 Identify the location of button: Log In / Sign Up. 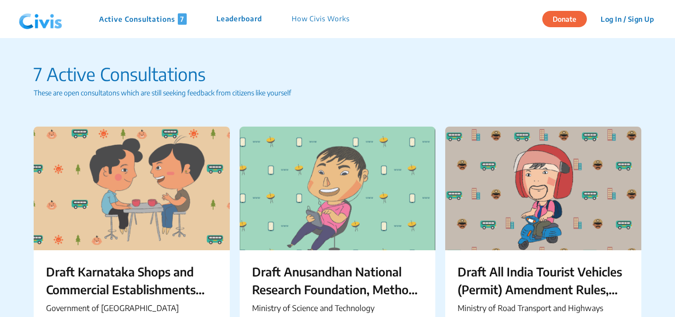
(627, 19).